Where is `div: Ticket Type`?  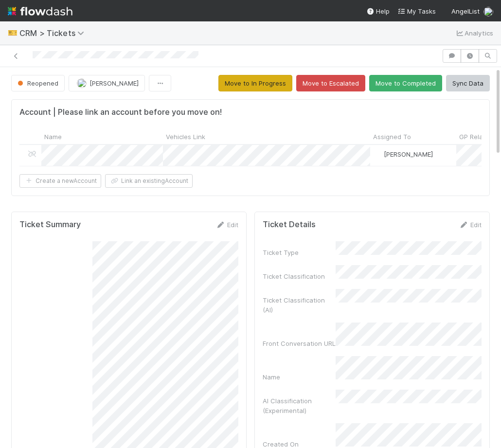
div: Ticket Type is located at coordinates (299, 253).